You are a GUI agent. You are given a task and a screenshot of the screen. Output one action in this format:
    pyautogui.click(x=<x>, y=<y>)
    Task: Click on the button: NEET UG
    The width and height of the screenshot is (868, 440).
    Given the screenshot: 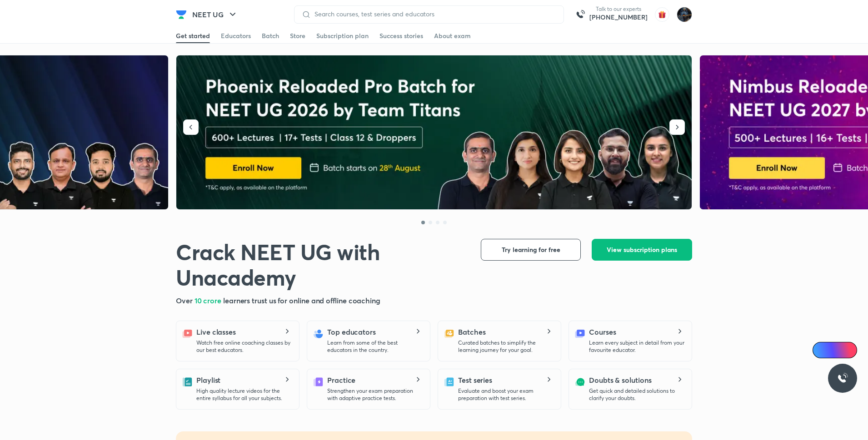 What is the action you would take?
    pyautogui.click(x=215, y=15)
    